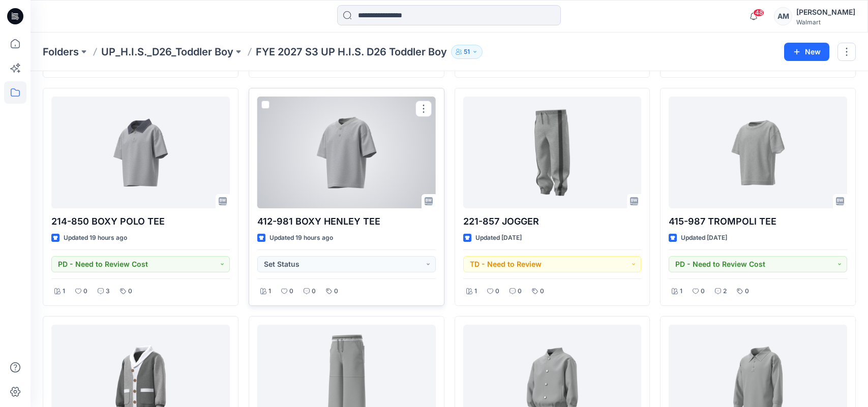  Describe the element at coordinates (553, 222) in the screenshot. I see `p: 221-857 JOGGER` at that location.